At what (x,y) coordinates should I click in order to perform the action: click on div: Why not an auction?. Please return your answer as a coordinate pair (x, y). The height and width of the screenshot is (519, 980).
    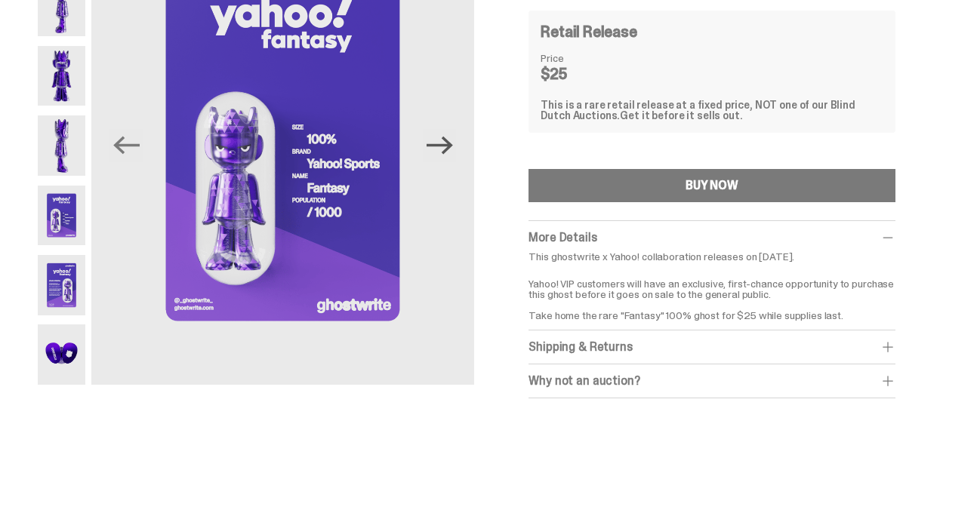
    Looking at the image, I should click on (711, 381).